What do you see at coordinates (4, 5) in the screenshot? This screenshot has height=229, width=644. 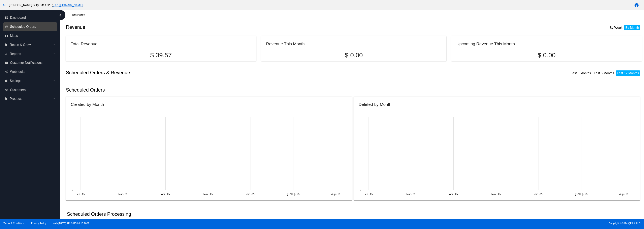 I see `mat-icon: arrow_back` at bounding box center [4, 5].